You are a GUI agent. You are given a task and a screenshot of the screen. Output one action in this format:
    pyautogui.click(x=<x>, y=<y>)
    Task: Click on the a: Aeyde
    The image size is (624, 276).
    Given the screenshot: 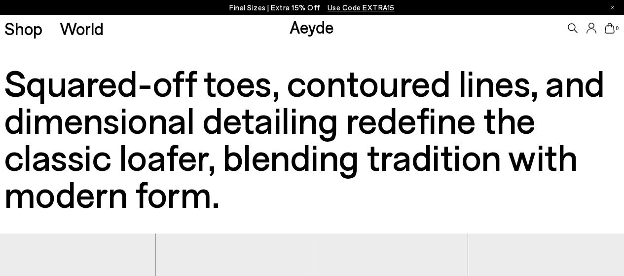 What is the action you would take?
    pyautogui.click(x=312, y=27)
    